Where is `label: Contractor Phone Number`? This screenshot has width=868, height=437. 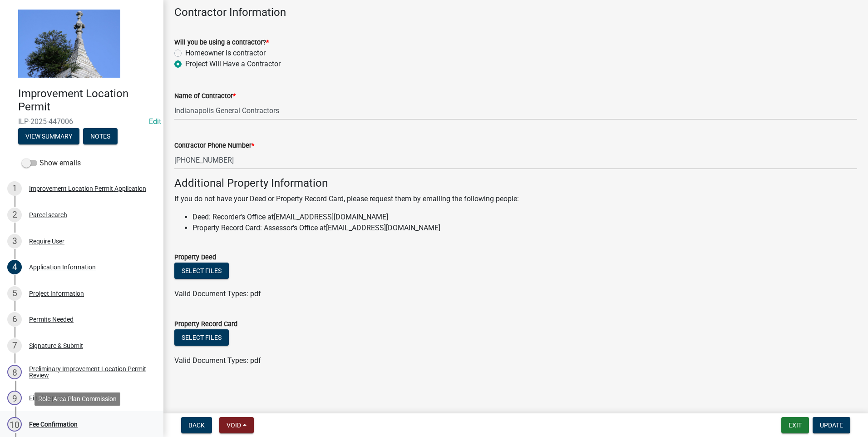 label: Contractor Phone Number is located at coordinates (214, 146).